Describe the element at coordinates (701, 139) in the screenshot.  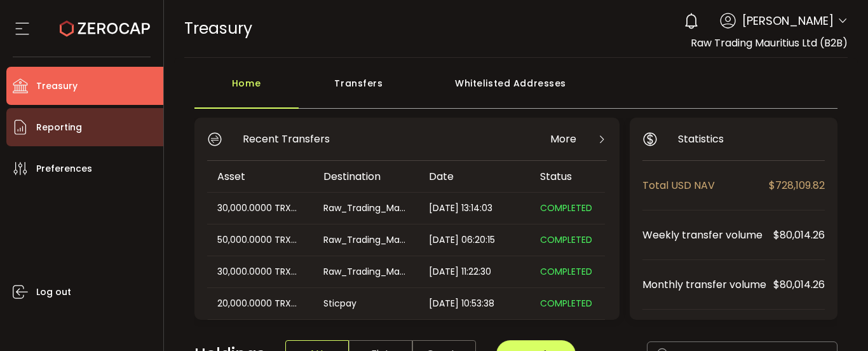
I see `span: Statistics` at that location.